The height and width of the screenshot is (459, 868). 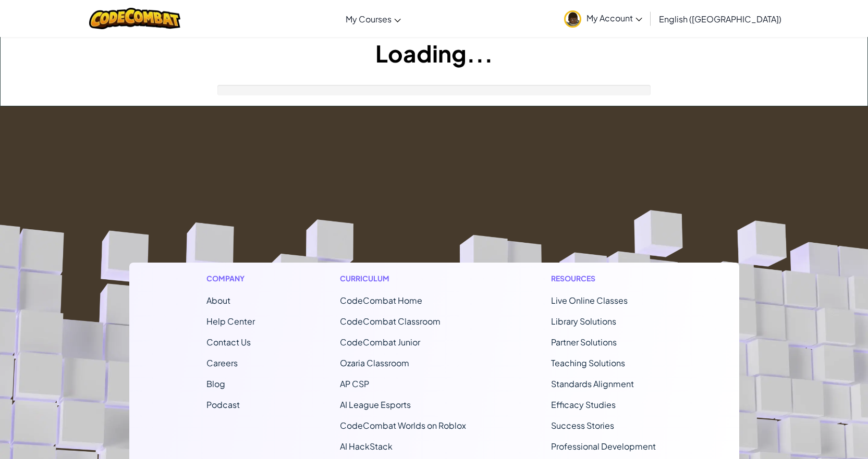 What do you see at coordinates (375, 405) in the screenshot?
I see `a: AI League Esports` at bounding box center [375, 405].